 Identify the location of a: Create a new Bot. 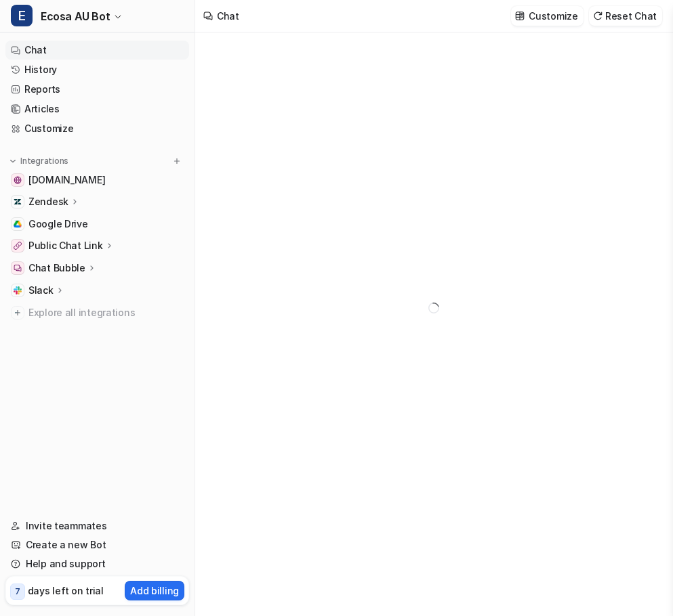
(97, 546).